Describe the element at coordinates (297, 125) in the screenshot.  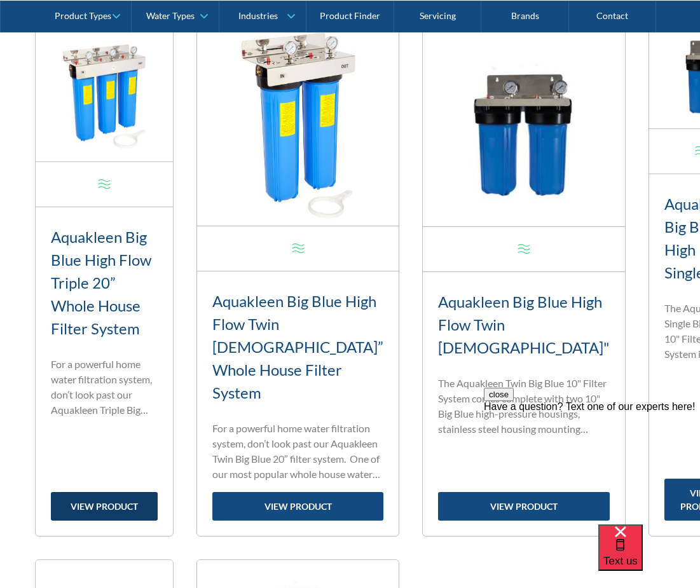
I see `img: Aquakleen Big Blue High Flow Twin 20” Whole House Filter System` at that location.